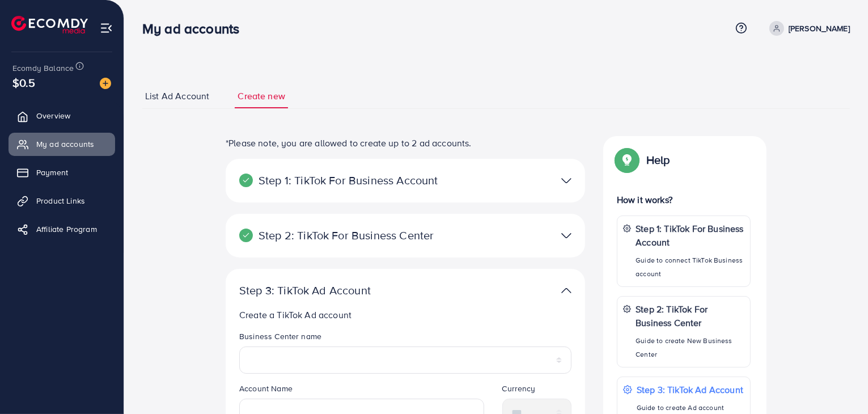  Describe the element at coordinates (537, 391) in the screenshot. I see `legend: Currency` at that location.